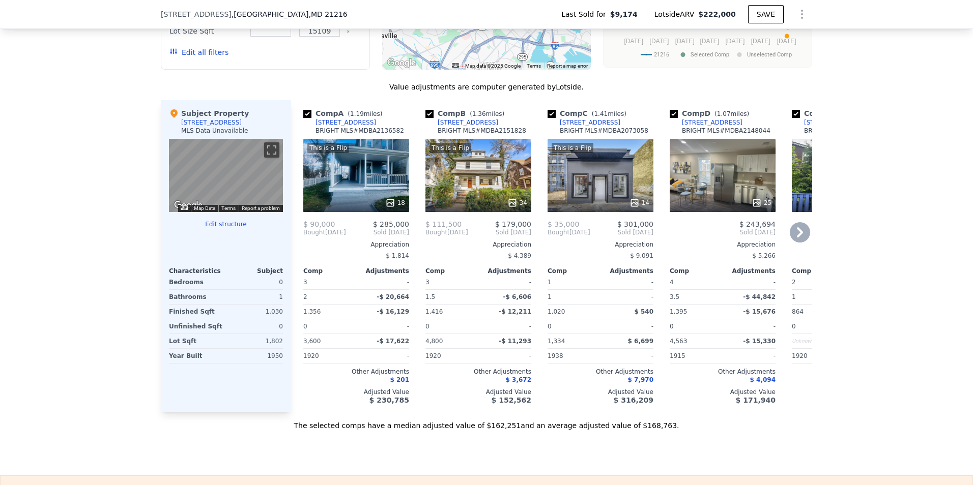 Image resolution: width=973 pixels, height=485 pixels. What do you see at coordinates (196, 282) in the screenshot?
I see `div: Bedrooms` at bounding box center [196, 282].